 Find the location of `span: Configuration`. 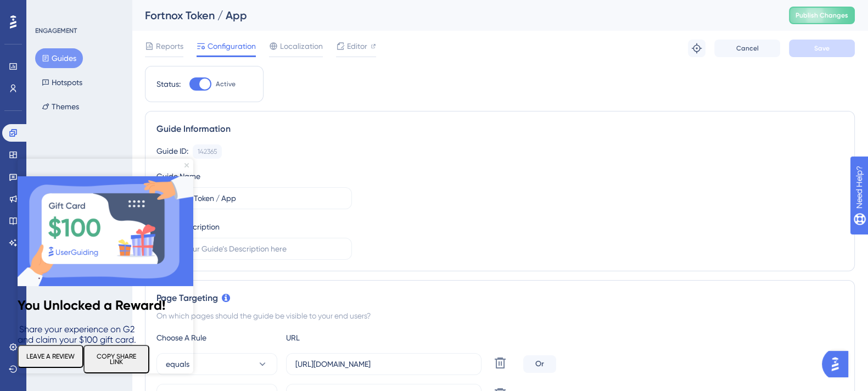

span: Configuration is located at coordinates (232, 46).